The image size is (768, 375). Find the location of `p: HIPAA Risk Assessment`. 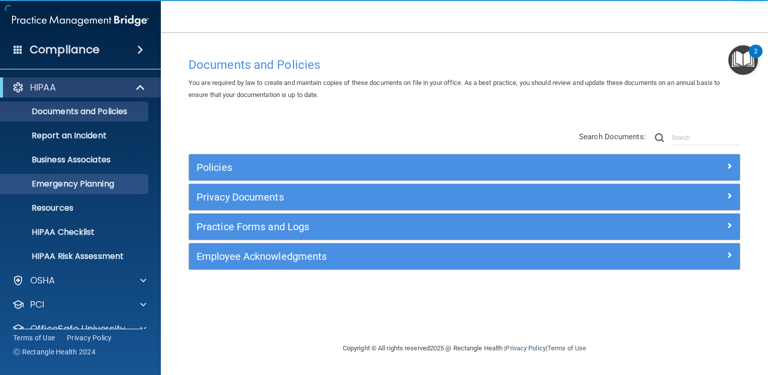

p: HIPAA Risk Assessment is located at coordinates (75, 256).